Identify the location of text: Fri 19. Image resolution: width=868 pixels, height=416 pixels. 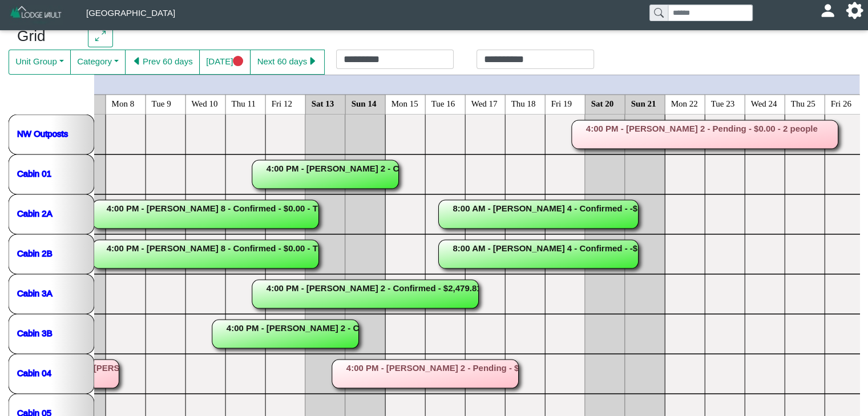
(562, 104).